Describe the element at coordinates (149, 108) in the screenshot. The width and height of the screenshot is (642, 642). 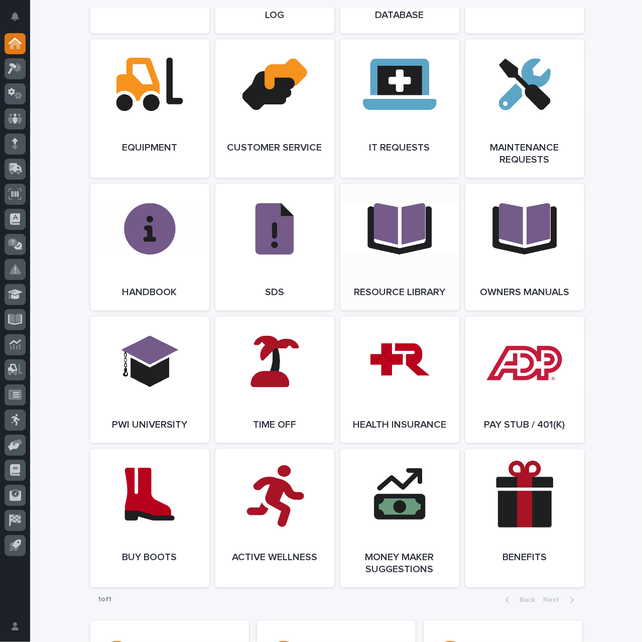
I see `a: Equipment` at that location.